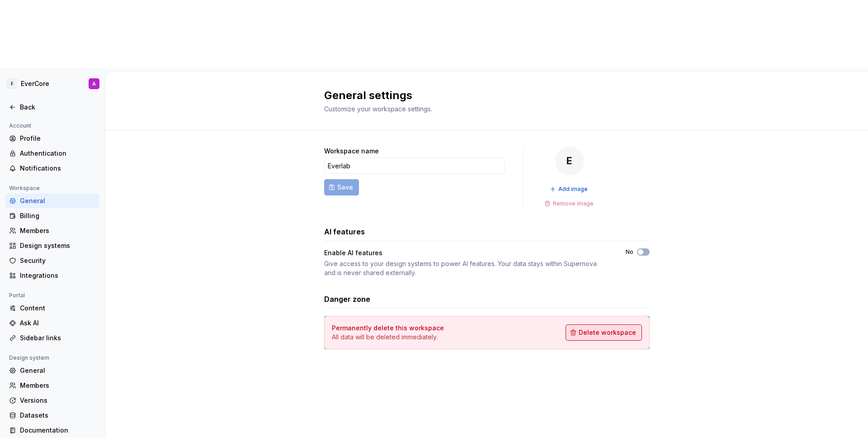  I want to click on a: Integrations, so click(52, 276).